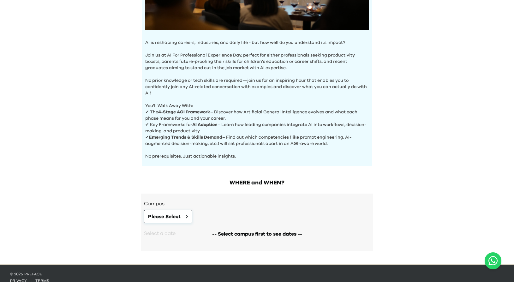 The width and height of the screenshot is (514, 282). What do you see at coordinates (257, 84) in the screenshot?
I see `p: No prior knowledge or tech skills are required—join us for an inspiring hour that enables you to ...` at bounding box center [257, 84].